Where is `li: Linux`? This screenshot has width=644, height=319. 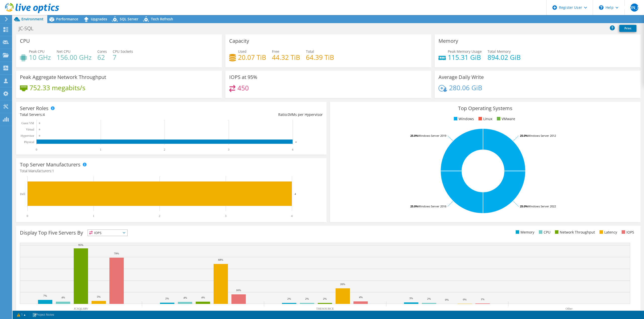 li: Linux is located at coordinates (485, 119).